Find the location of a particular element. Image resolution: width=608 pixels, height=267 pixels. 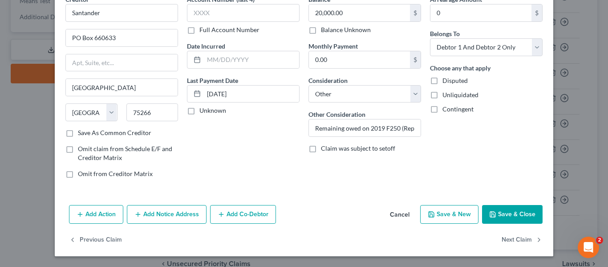

span: Omit claim from Schedule E/F and Creditor Matrix is located at coordinates (125, 153).